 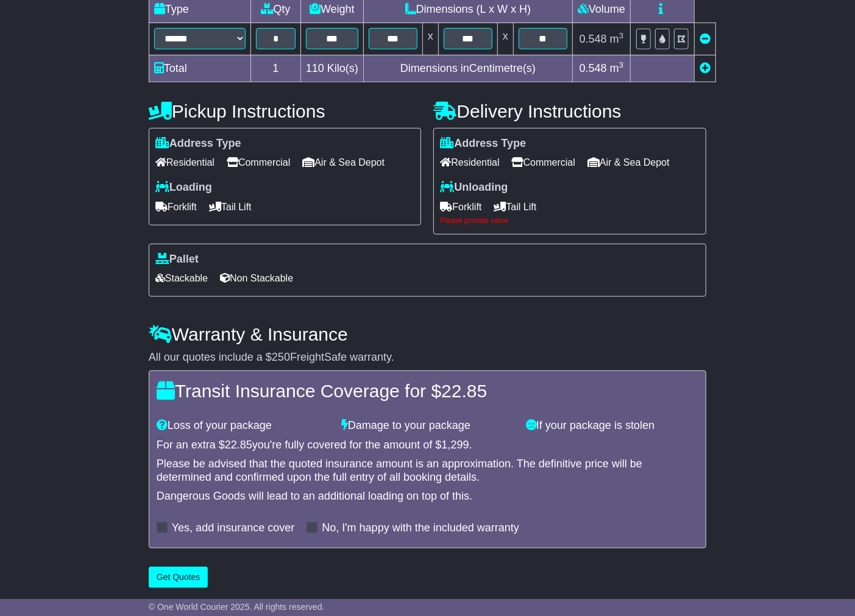 What do you see at coordinates (256, 278) in the screenshot?
I see `span: Non Stackable` at bounding box center [256, 278].